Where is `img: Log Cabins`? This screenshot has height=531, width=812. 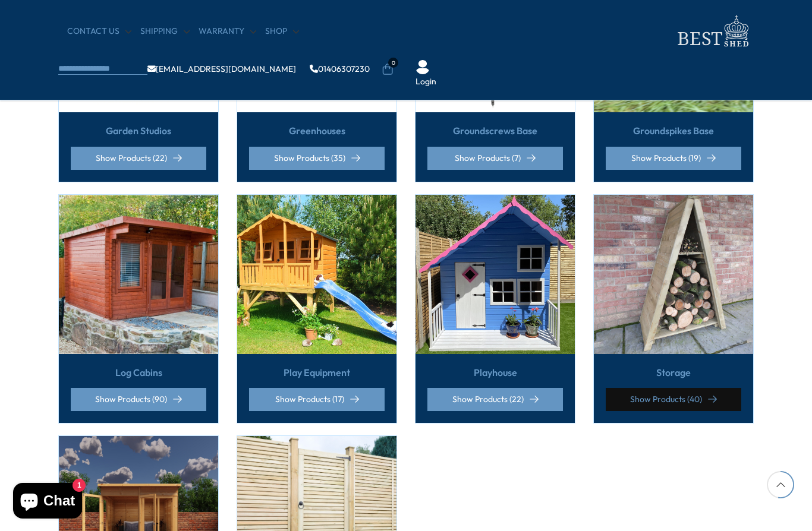
img: Log Cabins is located at coordinates (139, 274).